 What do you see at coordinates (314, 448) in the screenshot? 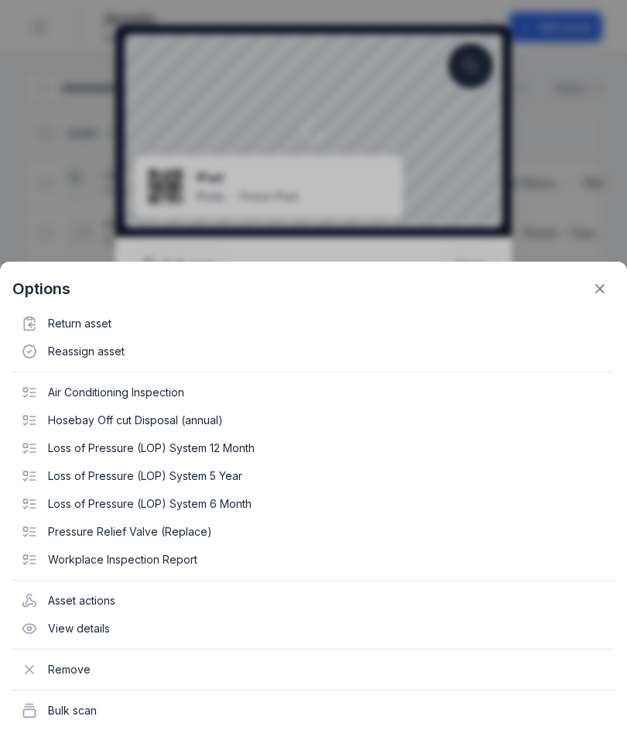
I see `div: Loss of Pressure (LOP) System 12 Month` at bounding box center [314, 448].